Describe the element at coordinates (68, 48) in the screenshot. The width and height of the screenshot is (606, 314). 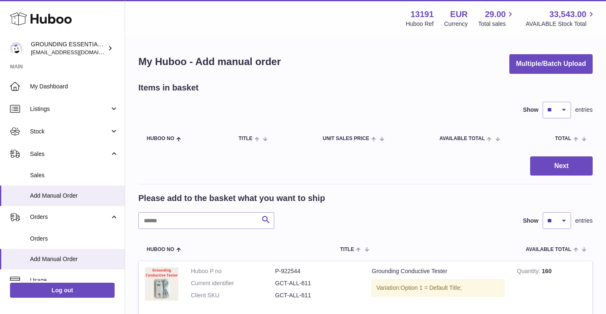
I see `div: GROUNDING ESSENTIALS INTERNATIONAL SLU` at that location.